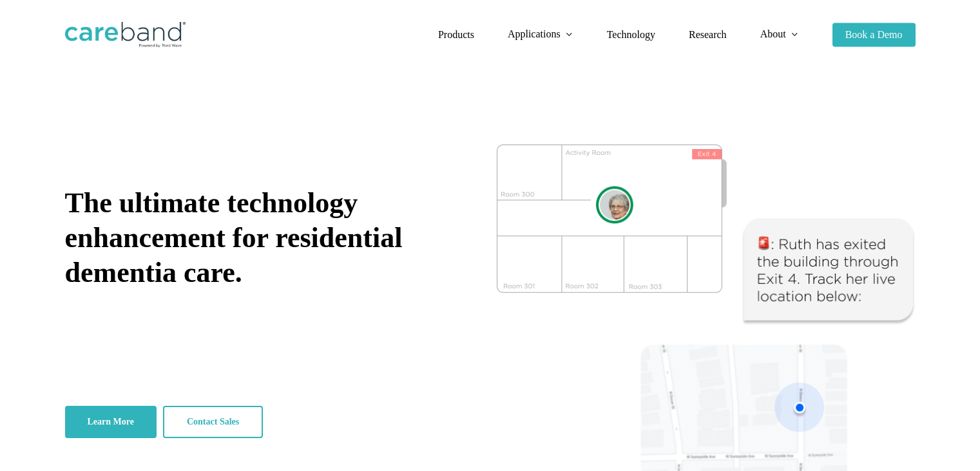 This screenshot has height=471, width=980. Describe the element at coordinates (534, 33) in the screenshot. I see `span: Applications` at that location.